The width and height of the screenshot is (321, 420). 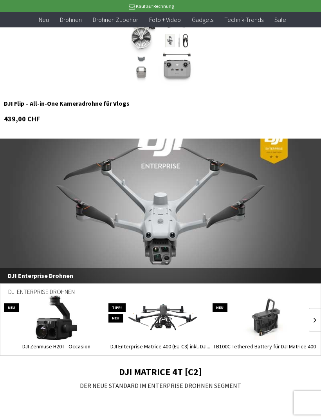 What do you see at coordinates (280, 20) in the screenshot?
I see `a: Sale` at bounding box center [280, 20].